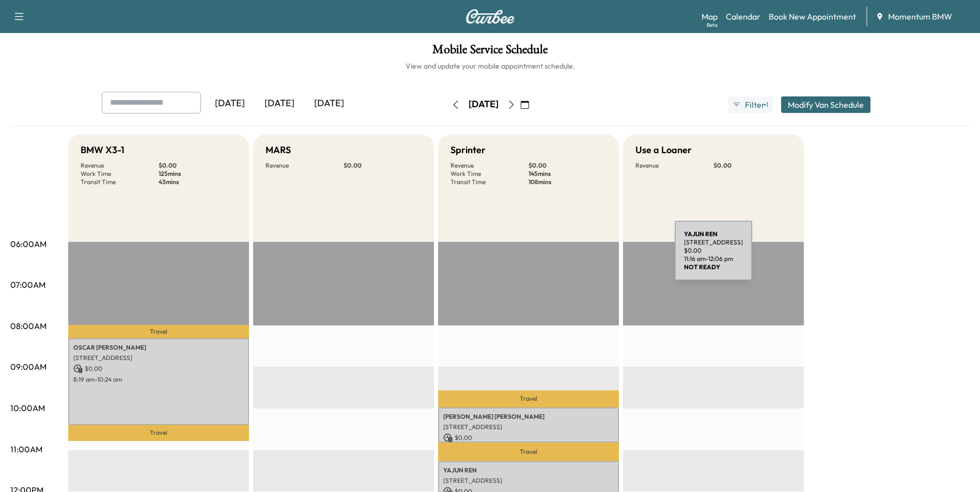 The height and width of the screenshot is (492, 980). I want to click on p: YAJUN REN, so click(528, 470).